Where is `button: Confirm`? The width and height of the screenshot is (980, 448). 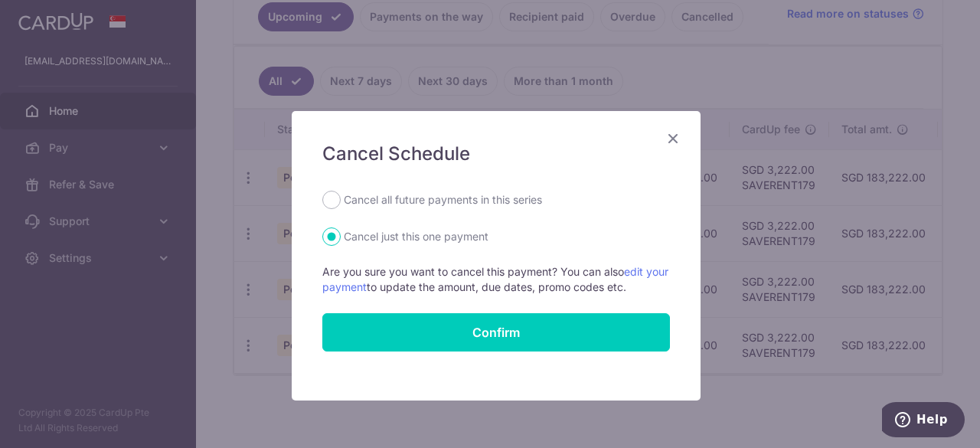
button: Confirm is located at coordinates (496, 333).